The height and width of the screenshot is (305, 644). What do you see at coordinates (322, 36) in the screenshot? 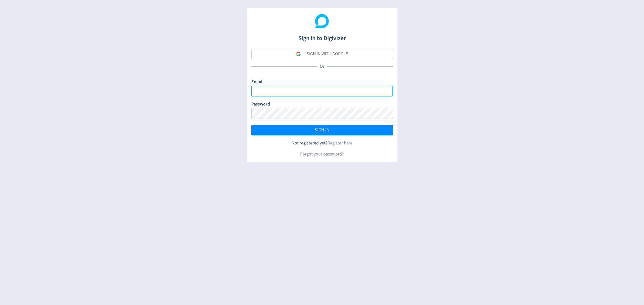
I see `h1: Sign in to Digivizer` at bounding box center [322, 36].